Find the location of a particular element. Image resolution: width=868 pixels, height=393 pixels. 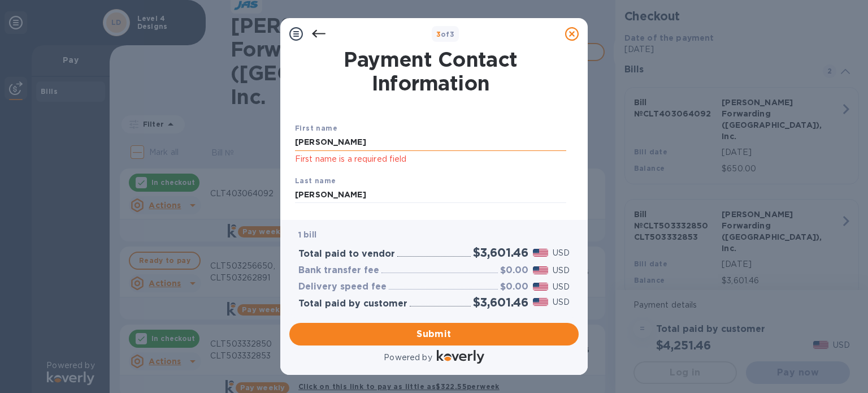

p: Powered by is located at coordinates (407, 357).